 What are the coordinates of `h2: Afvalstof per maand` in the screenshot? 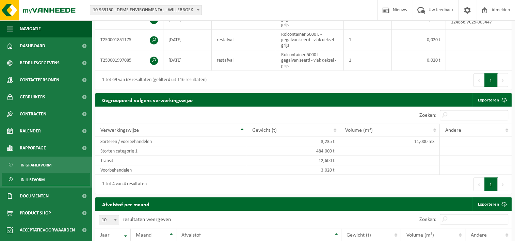 It's located at (126, 204).